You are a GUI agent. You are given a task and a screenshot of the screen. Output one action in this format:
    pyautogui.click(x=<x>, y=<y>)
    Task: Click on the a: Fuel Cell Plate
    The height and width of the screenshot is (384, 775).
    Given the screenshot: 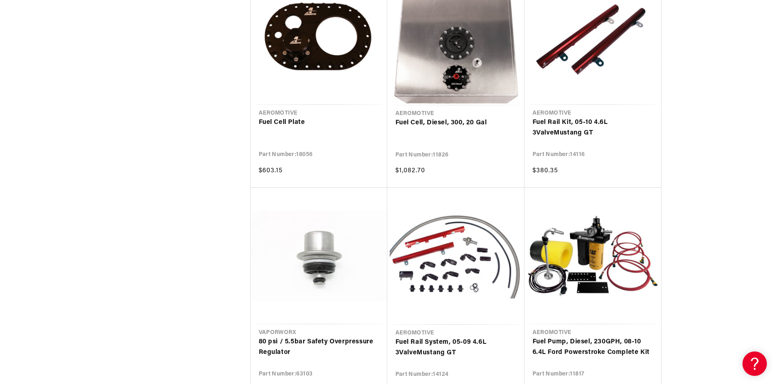 What is the action you would take?
    pyautogui.click(x=319, y=123)
    